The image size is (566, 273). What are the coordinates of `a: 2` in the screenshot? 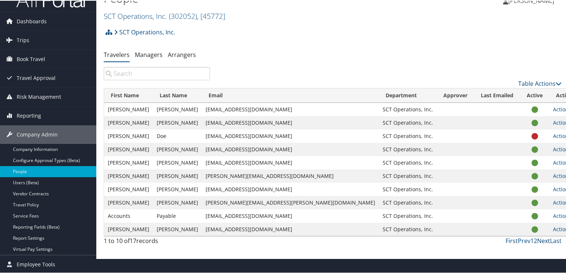 It's located at (535, 240).